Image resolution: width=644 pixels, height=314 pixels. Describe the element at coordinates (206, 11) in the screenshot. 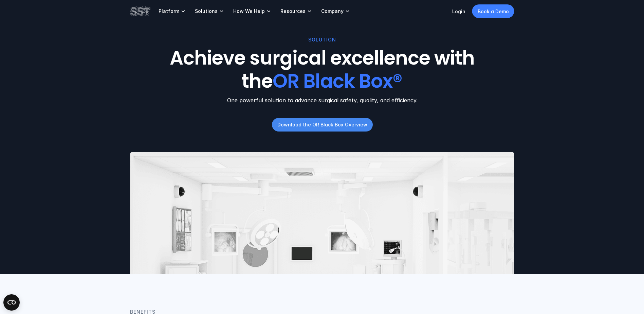

I see `p: Solutions` at that location.